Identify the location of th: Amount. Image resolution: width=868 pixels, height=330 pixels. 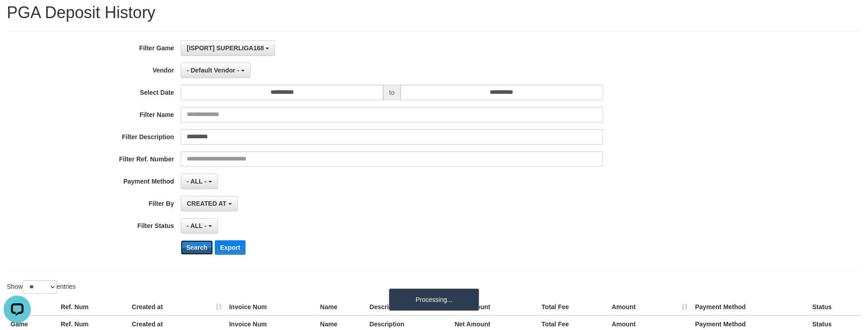
(650, 307).